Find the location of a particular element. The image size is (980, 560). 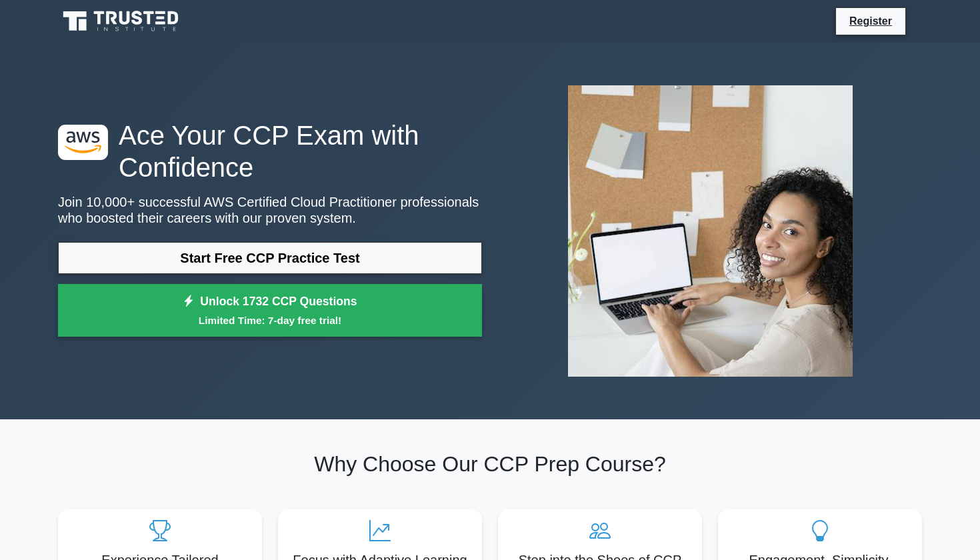

a: Register is located at coordinates (871, 21).